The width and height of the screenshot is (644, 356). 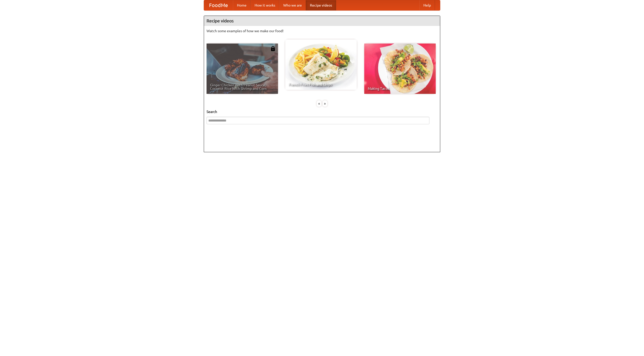 What do you see at coordinates (400, 69) in the screenshot?
I see `a: Making Tacos` at bounding box center [400, 69].